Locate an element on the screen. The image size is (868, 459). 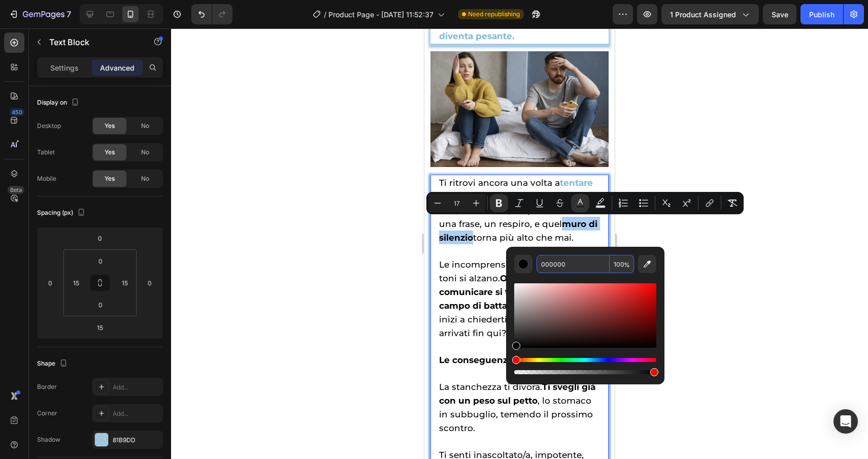
div: Display on is located at coordinates (59, 103).